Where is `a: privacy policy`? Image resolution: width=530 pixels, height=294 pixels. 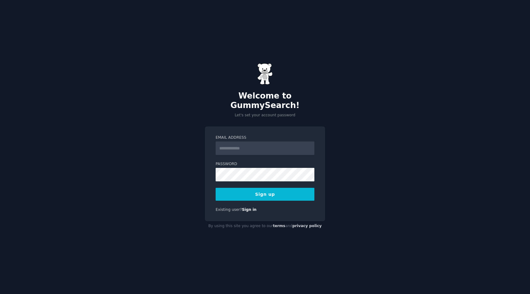 a: privacy policy is located at coordinates (307, 226).